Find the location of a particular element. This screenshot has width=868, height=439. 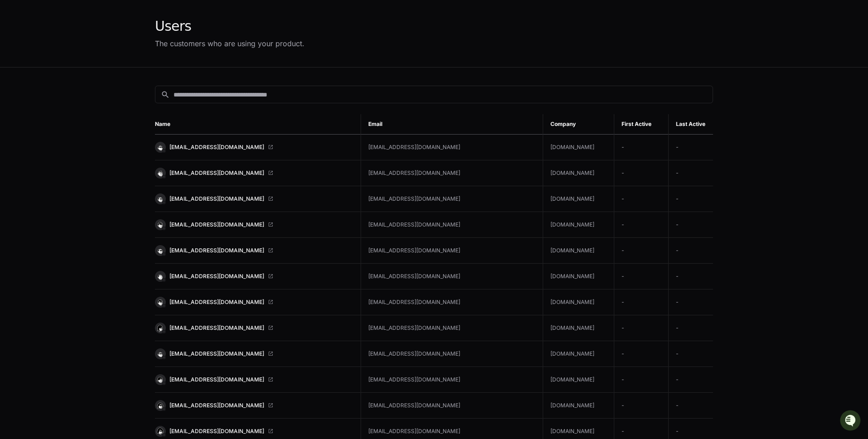

button: See all is located at coordinates (153, 102).